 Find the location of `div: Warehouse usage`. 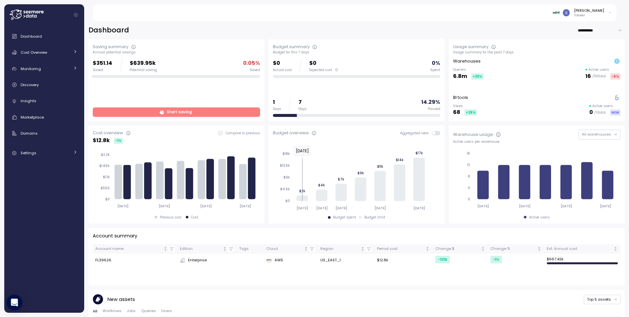

div: Warehouse usage is located at coordinates (473, 135).